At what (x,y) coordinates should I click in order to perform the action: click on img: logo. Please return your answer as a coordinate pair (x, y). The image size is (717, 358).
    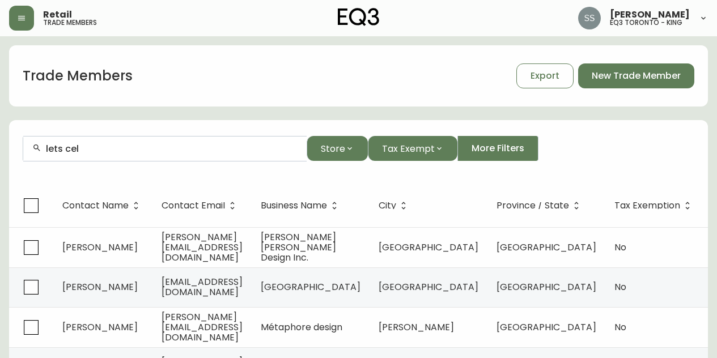
    Looking at the image, I should click on (359, 17).